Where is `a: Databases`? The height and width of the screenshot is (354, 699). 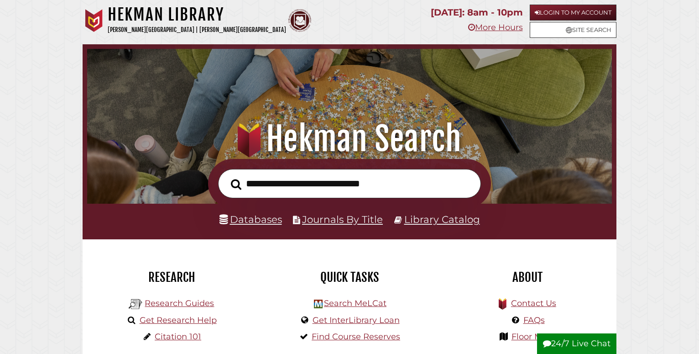 a: Databases is located at coordinates (251, 219).